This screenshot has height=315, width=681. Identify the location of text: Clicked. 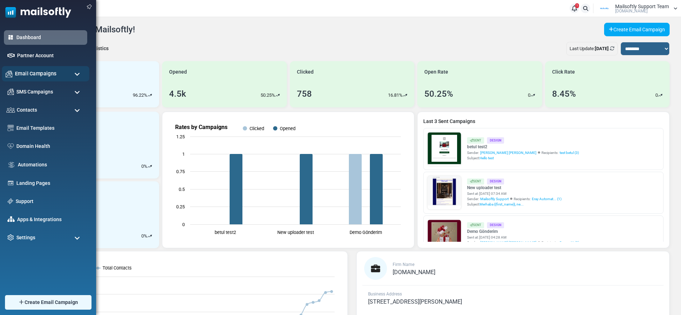
(257, 128).